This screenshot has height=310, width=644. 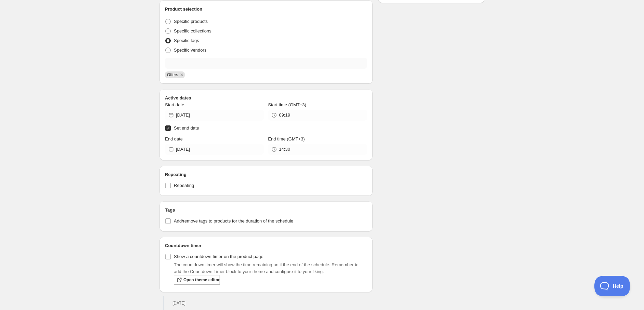 What do you see at coordinates (174, 139) in the screenshot?
I see `span: End date` at bounding box center [174, 139].